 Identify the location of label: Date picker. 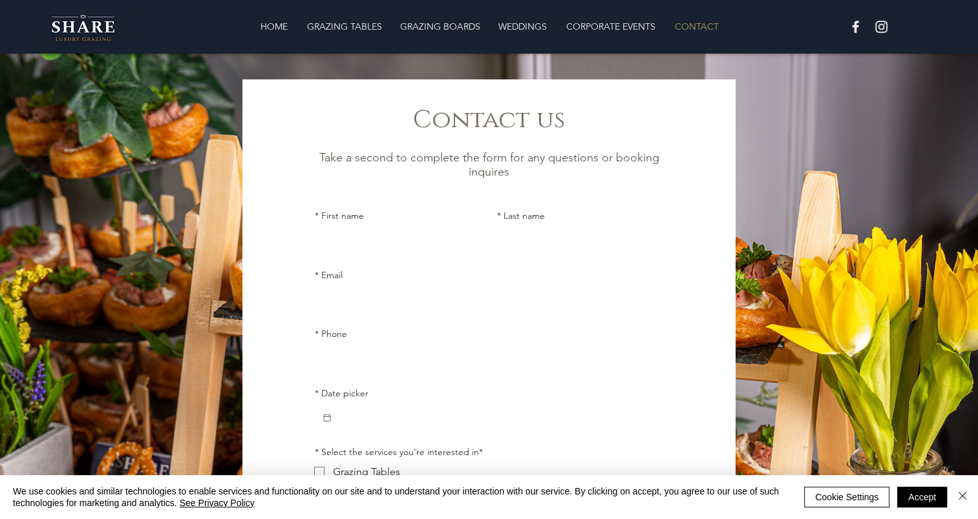
(340, 394).